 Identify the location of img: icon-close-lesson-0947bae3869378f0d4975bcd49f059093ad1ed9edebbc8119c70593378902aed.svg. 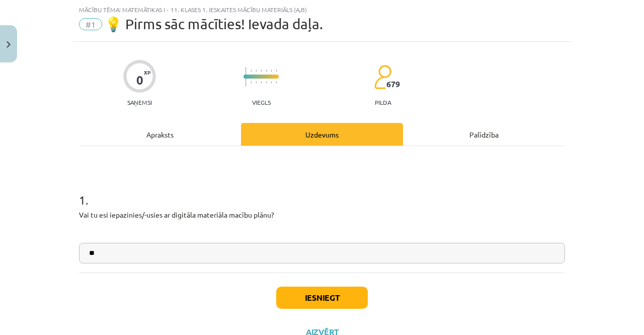
(8, 44).